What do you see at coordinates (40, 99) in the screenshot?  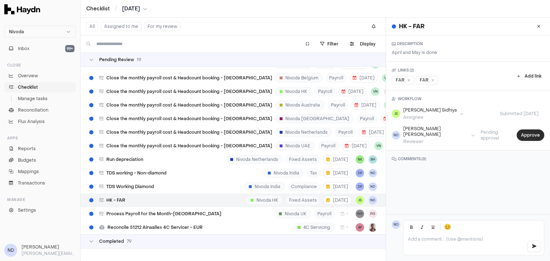 I see `a: Manage tasks` at bounding box center [40, 99].